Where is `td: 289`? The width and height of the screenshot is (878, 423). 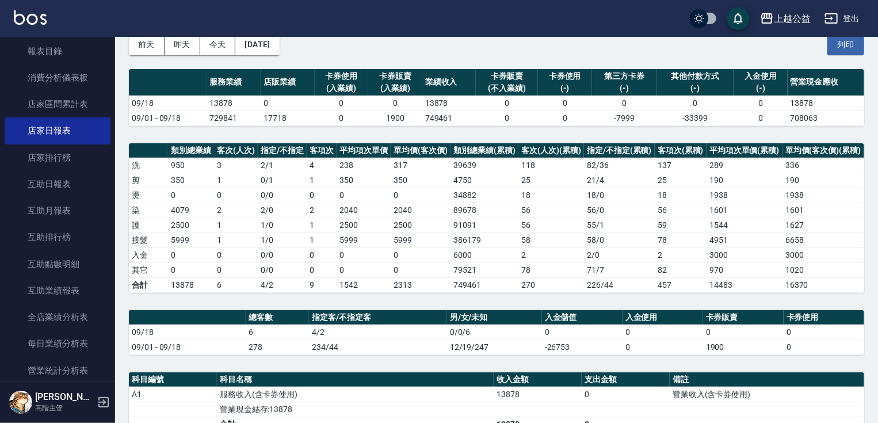
td: 289 is located at coordinates (745, 165).